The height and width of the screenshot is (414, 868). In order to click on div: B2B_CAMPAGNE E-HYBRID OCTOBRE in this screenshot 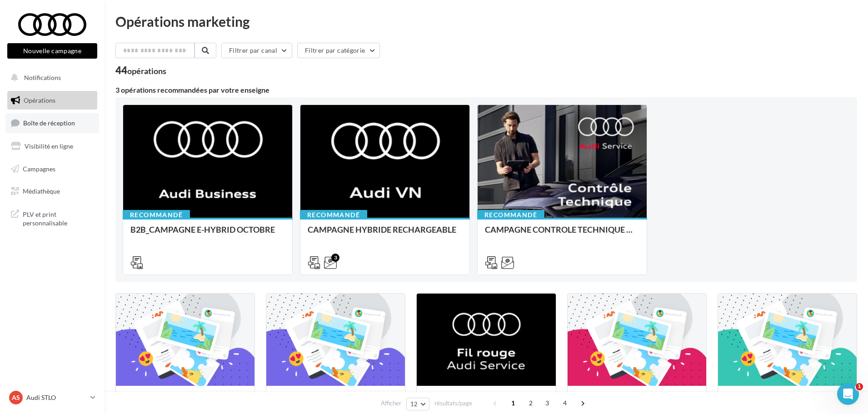, I will do `click(208, 234)`.